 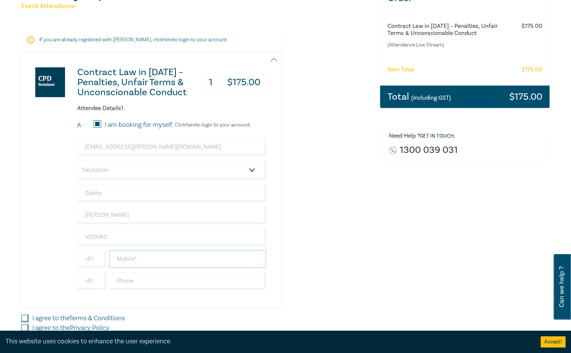 What do you see at coordinates (90, 327) in the screenshot?
I see `a: Privacy Policy` at bounding box center [90, 327].